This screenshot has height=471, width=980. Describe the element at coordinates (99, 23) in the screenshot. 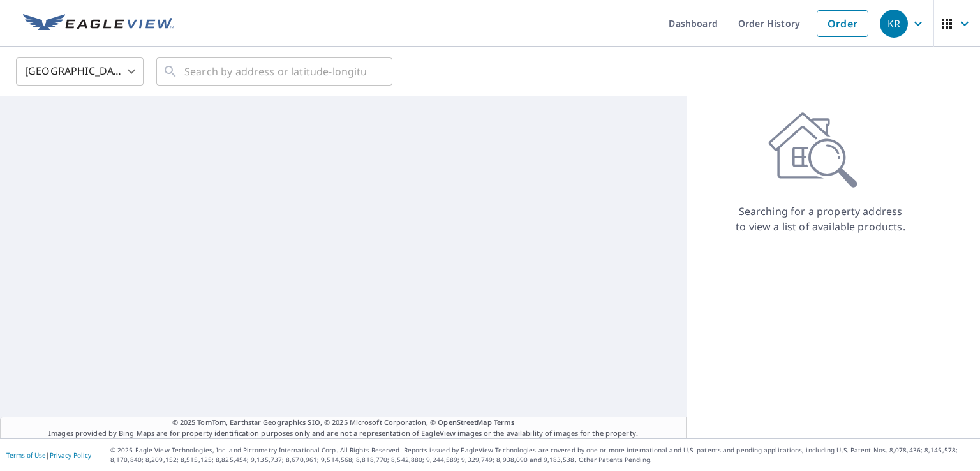

I see `img: EV Logo` at that location.